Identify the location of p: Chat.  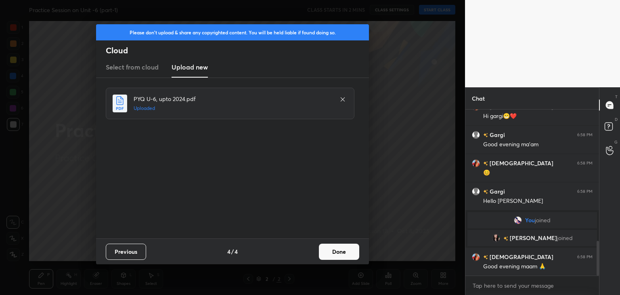
(479, 98).